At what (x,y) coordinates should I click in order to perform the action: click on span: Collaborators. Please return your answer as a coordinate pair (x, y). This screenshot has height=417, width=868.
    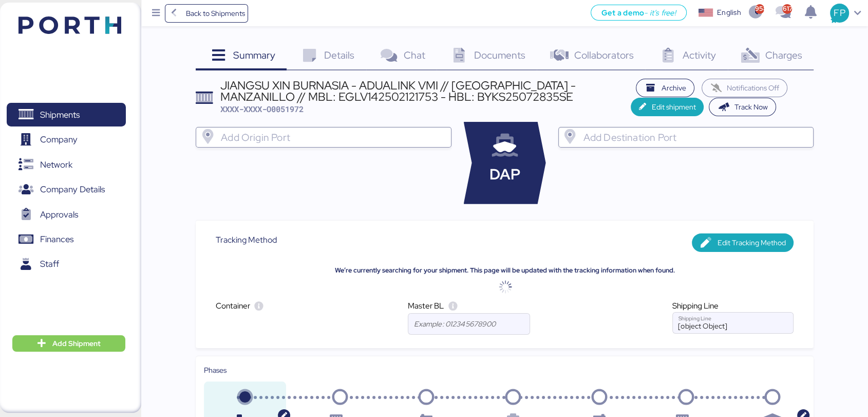
    Looking at the image, I should click on (604, 55).